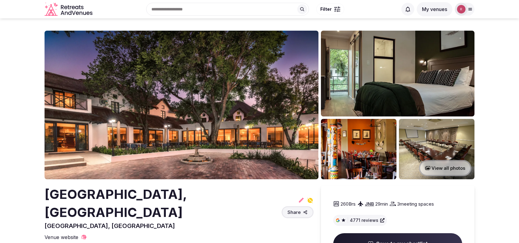 The width and height of the screenshot is (519, 243). What do you see at coordinates (348, 204) in the screenshot?
I see `span: 260 Brs` at bounding box center [348, 204].